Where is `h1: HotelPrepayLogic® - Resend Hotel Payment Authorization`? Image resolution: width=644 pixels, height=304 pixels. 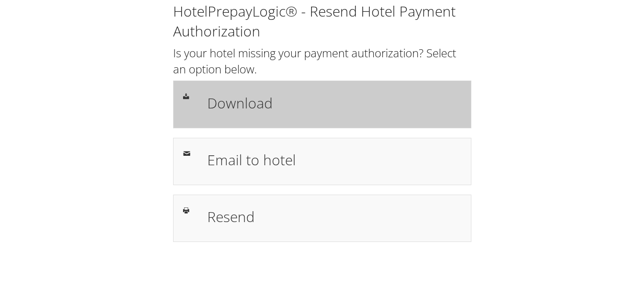 h1: HotelPrepayLogic® - Resend Hotel Payment Authorization is located at coordinates (322, 21).